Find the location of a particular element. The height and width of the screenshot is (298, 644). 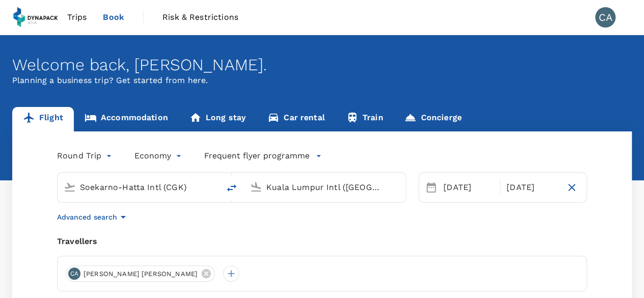

p: Frequent flyer programme is located at coordinates (257, 156).